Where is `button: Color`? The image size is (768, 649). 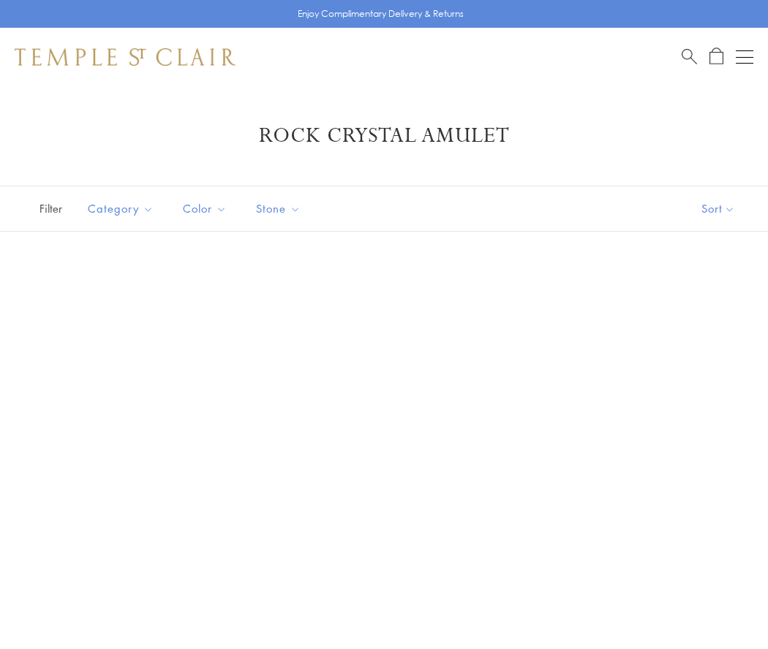 button: Color is located at coordinates (205, 208).